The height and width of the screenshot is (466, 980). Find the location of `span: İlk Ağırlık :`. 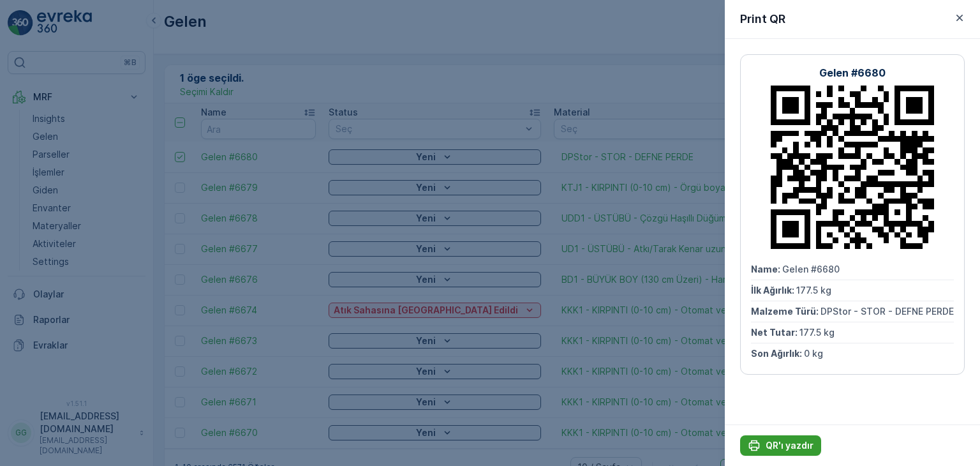

span: İlk Ağırlık : is located at coordinates (773, 289).